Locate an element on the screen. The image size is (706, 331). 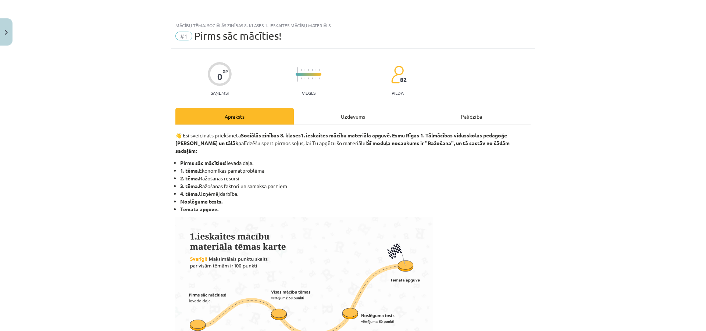
img: students-c634bb4e5e11cddfef0936a35e636f08e4e9abd3cc4e673bd6f9a4125e45ecb1.svg is located at coordinates (397, 75).